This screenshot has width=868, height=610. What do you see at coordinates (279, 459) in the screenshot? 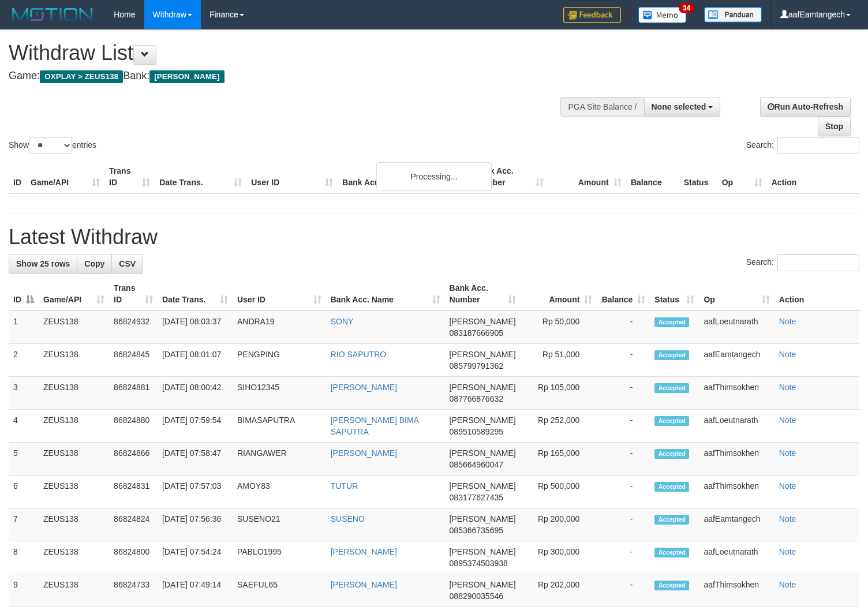
I see `td: RIANGAWER` at bounding box center [279, 459].